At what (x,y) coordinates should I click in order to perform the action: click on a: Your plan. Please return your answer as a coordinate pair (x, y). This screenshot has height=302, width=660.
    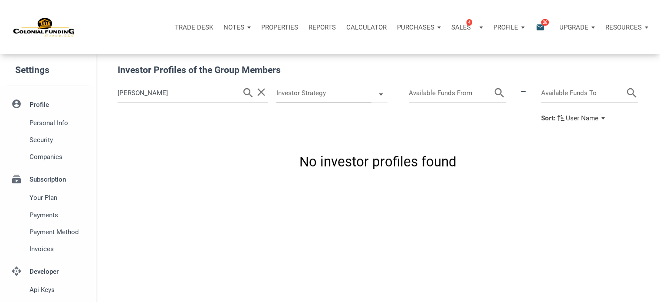
    Looking at the image, I should click on (48, 197).